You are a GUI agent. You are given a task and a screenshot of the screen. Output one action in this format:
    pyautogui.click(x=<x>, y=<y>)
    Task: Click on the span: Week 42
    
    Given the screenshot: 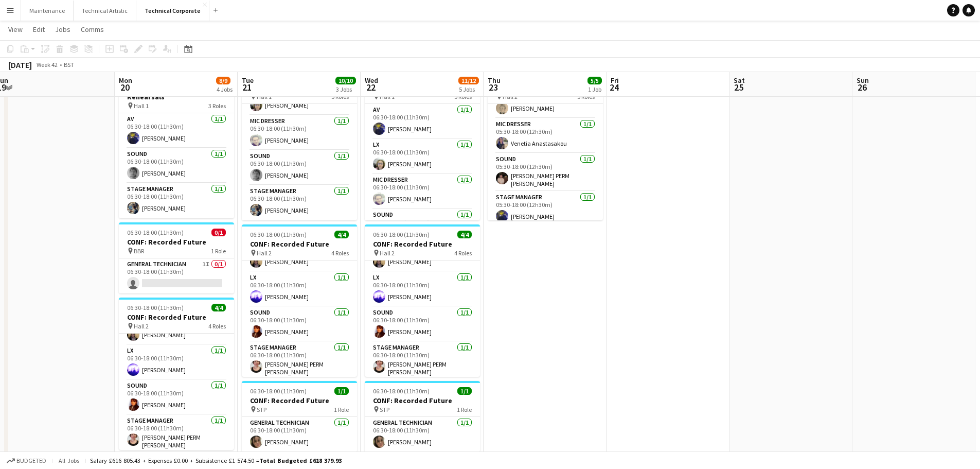 What is the action you would take?
    pyautogui.click(x=47, y=64)
    